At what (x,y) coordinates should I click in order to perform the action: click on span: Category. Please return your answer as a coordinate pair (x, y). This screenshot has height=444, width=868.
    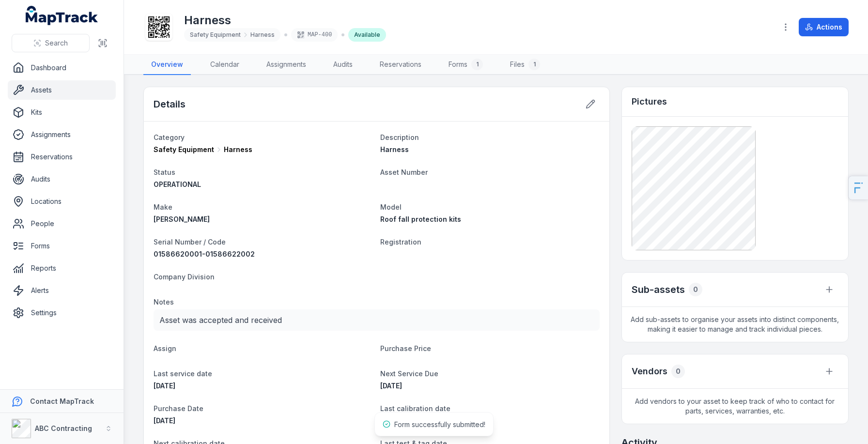
    Looking at the image, I should click on (169, 137).